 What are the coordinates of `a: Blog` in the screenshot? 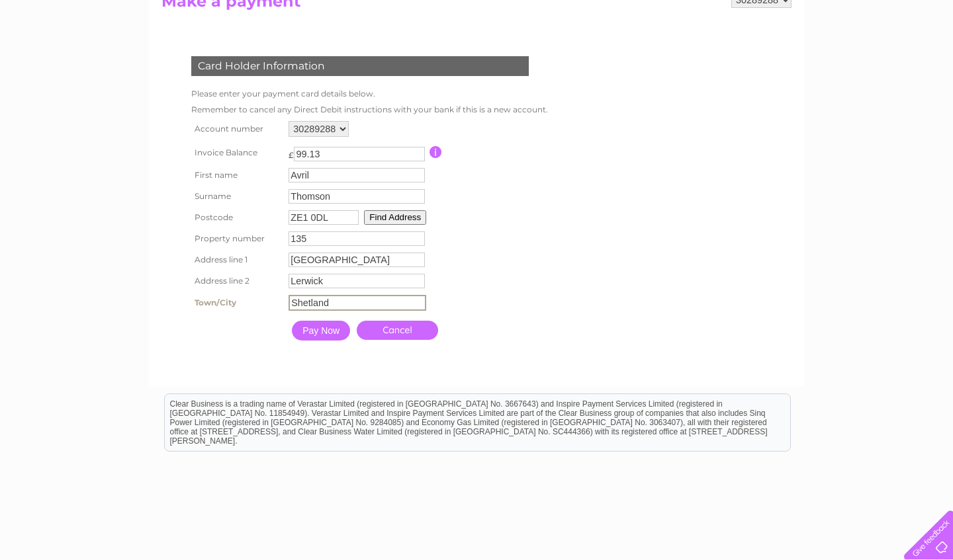 It's located at (847, 61).